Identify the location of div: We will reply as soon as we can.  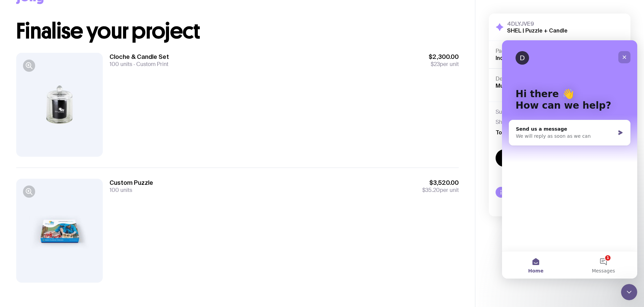
(63, 96).